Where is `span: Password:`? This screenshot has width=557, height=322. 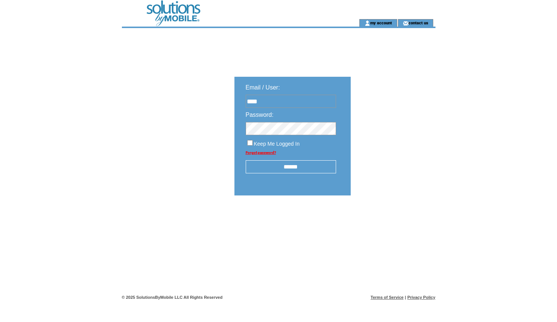
span: Password: is located at coordinates (259, 115).